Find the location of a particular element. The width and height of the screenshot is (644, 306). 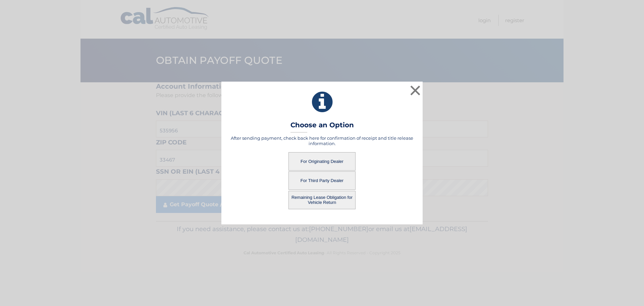

button: For Third Party Dealer is located at coordinates (322, 180).